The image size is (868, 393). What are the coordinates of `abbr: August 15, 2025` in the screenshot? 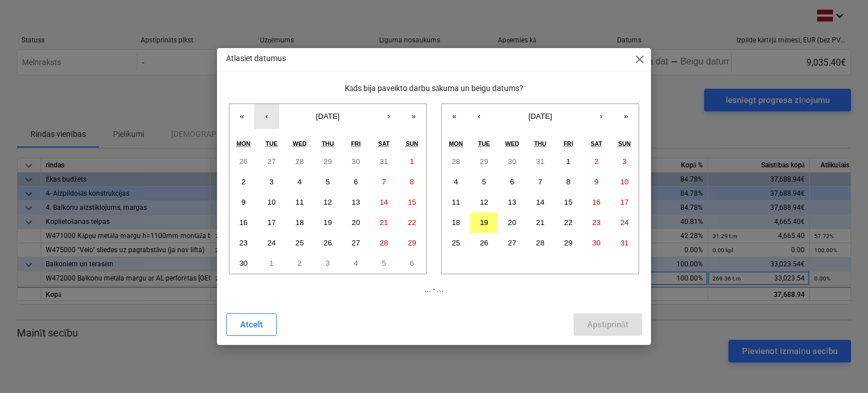 It's located at (568, 202).